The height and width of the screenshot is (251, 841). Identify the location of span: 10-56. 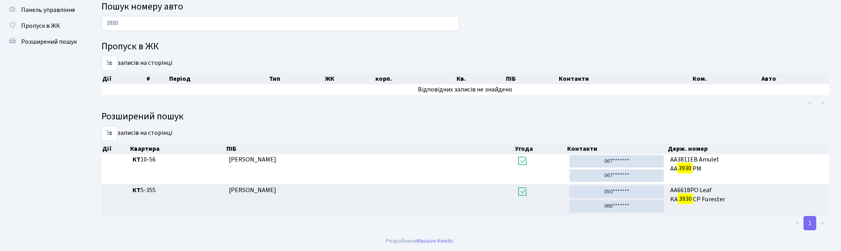
(177, 160).